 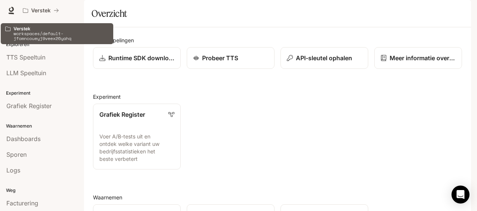 What do you see at coordinates (324, 58) in the screenshot?
I see `button: API-sleutel ophalen` at bounding box center [324, 58].